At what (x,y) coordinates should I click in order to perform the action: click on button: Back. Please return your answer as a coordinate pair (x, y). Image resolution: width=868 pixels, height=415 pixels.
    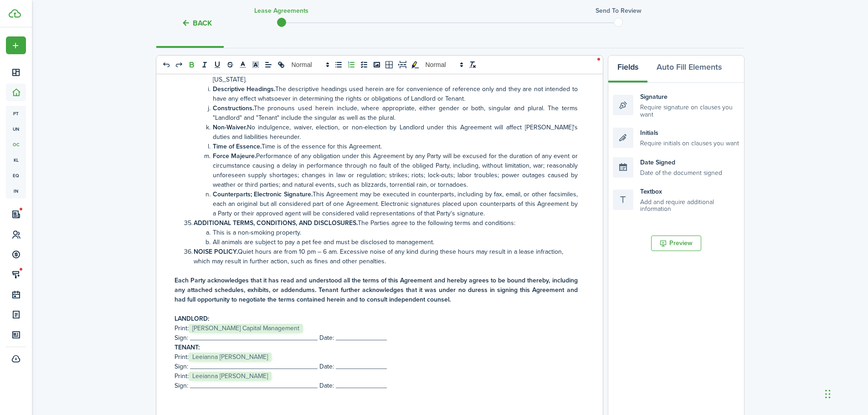
    Looking at the image, I should click on (196, 23).